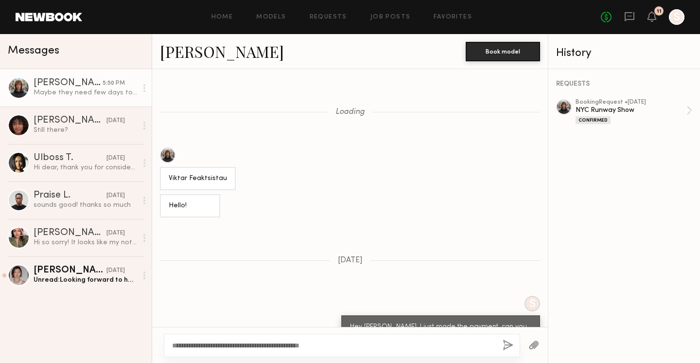 The height and width of the screenshot is (363, 700). What do you see at coordinates (190, 206) in the screenshot?
I see `div: Hello!` at bounding box center [190, 206].